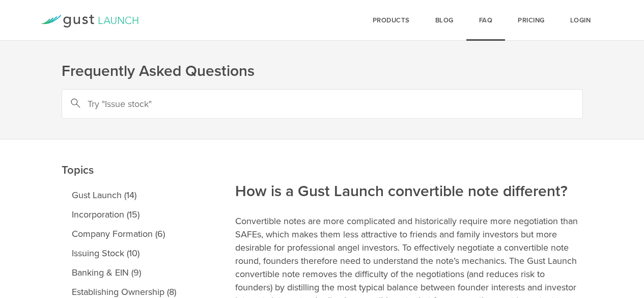 The height and width of the screenshot is (298, 644). What do you see at coordinates (322, 104) in the screenshot?
I see `input: Try "Issue stock"` at bounding box center [322, 104].